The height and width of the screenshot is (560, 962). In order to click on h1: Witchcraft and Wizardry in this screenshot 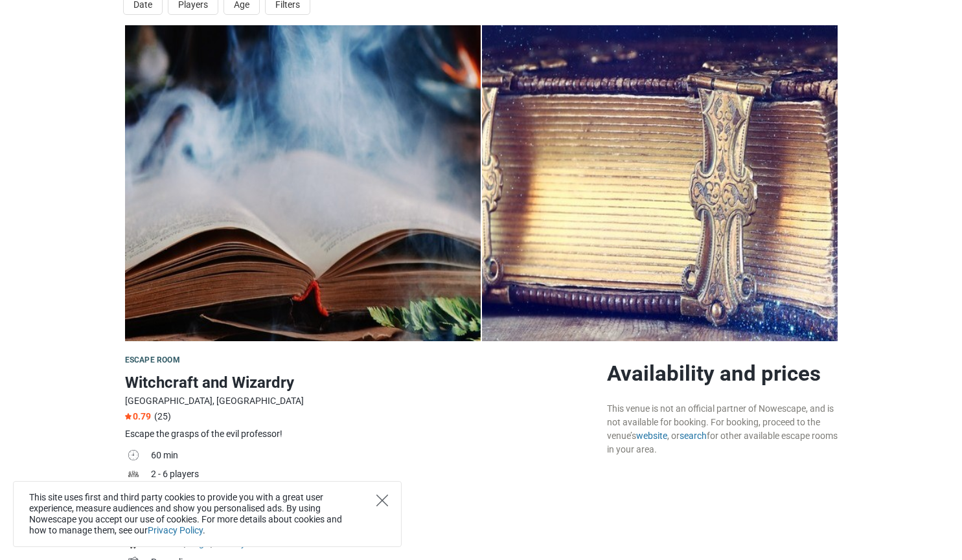, I will do `click(360, 383)`.